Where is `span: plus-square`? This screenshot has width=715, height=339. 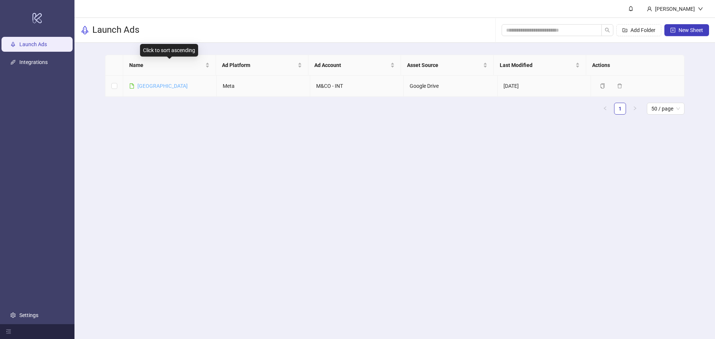 span: plus-square is located at coordinates (673, 30).